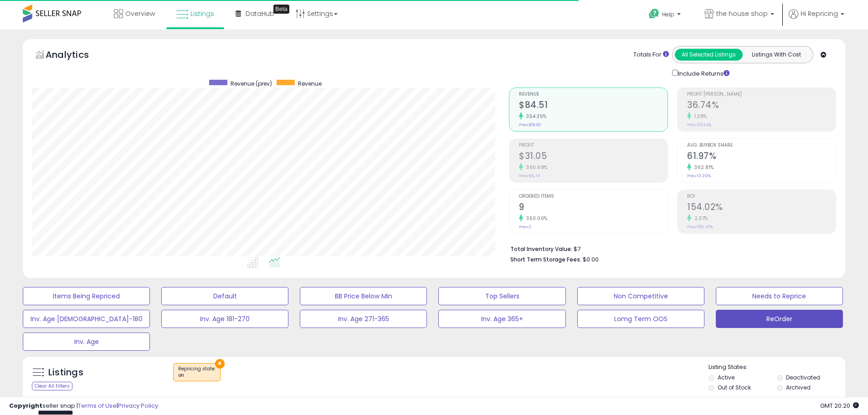 The image size is (868, 415). I want to click on button: ReOrder, so click(779, 319).